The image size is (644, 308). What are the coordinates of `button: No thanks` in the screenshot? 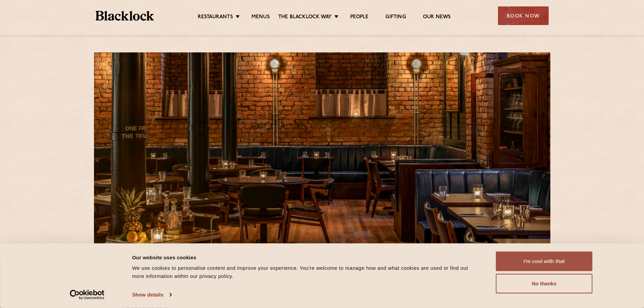 It's located at (544, 283).